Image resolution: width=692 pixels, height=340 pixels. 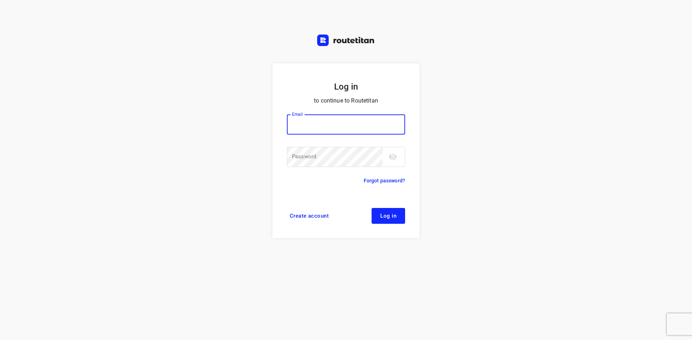 I want to click on a: Create account, so click(x=309, y=216).